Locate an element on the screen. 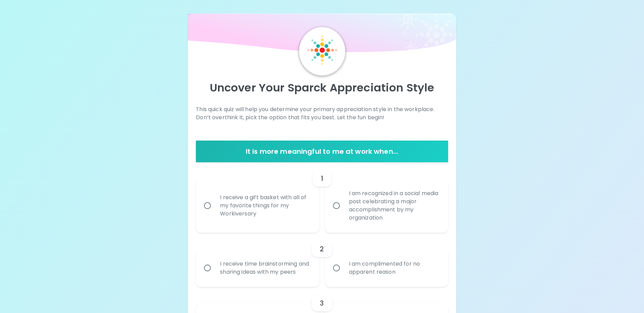  h6: 2 is located at coordinates (322, 249).